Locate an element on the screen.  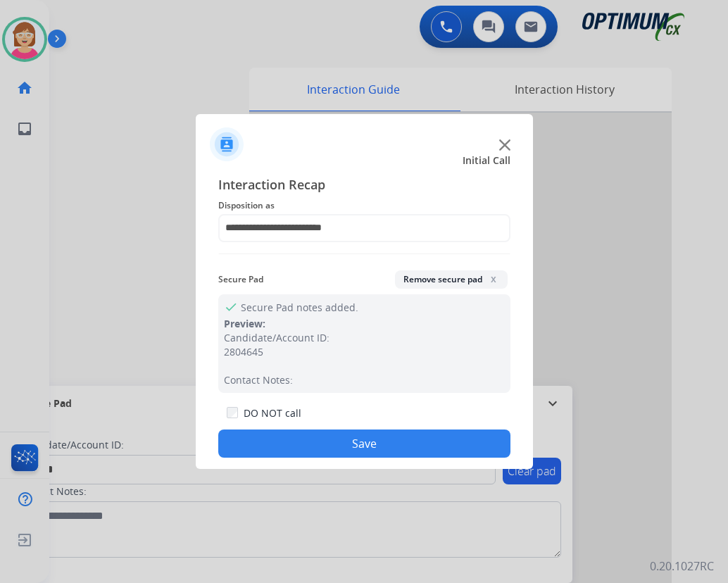
span: Secure Pad is located at coordinates (240, 279).